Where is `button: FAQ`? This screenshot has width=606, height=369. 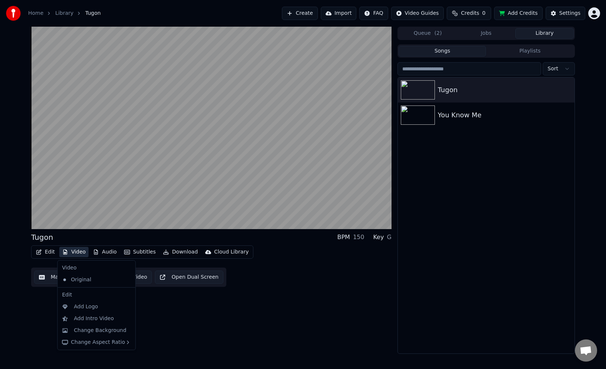 button: FAQ is located at coordinates (374, 13).